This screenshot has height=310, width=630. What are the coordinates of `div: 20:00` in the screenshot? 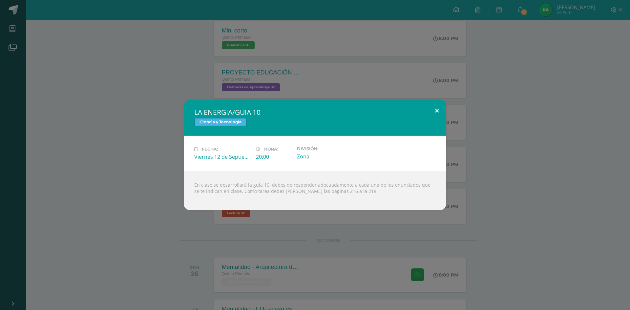 It's located at (274, 157).